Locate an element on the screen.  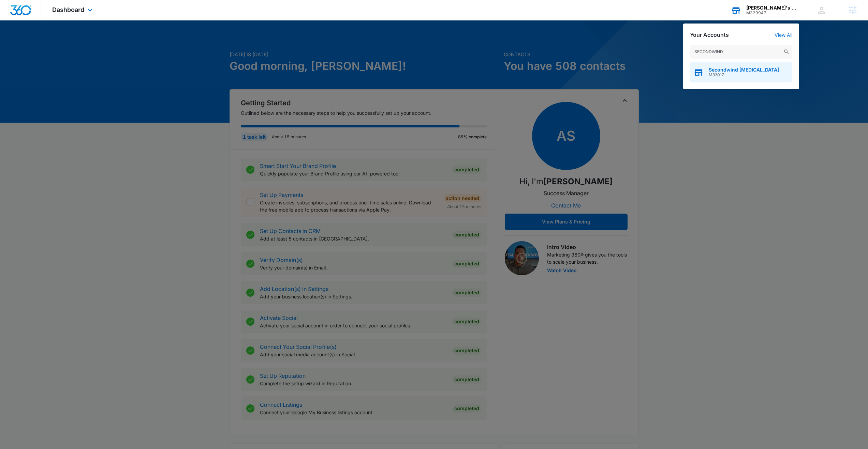
span: M33017 is located at coordinates (743, 75).